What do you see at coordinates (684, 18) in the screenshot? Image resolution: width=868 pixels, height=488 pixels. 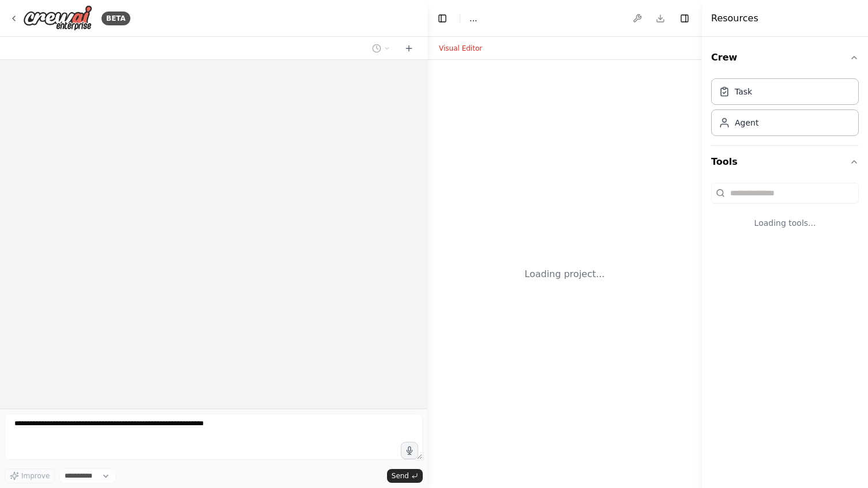 I see `button: Hide right sidebar` at bounding box center [684, 18].